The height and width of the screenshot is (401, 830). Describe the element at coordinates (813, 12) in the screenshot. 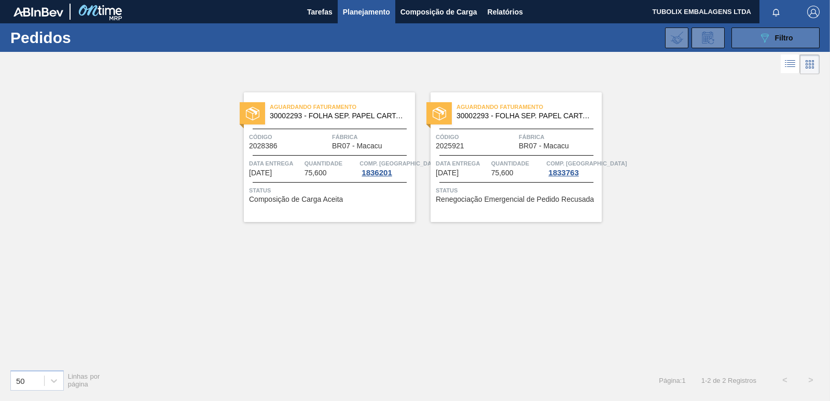

I see `img: Logout` at that location.